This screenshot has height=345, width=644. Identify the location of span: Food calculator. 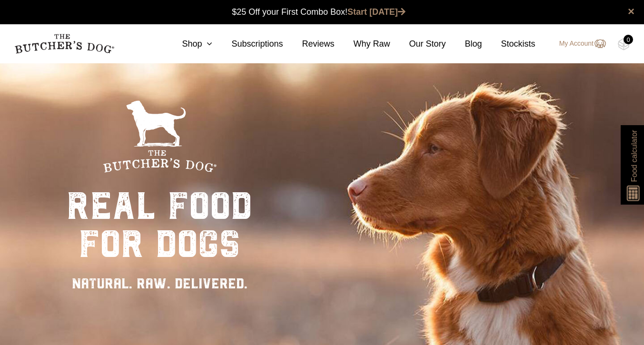
(634, 156).